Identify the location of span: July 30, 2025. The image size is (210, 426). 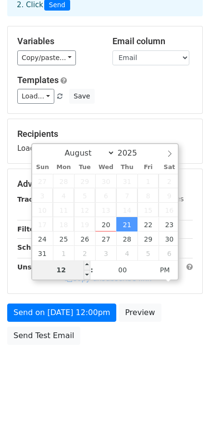
(106, 181).